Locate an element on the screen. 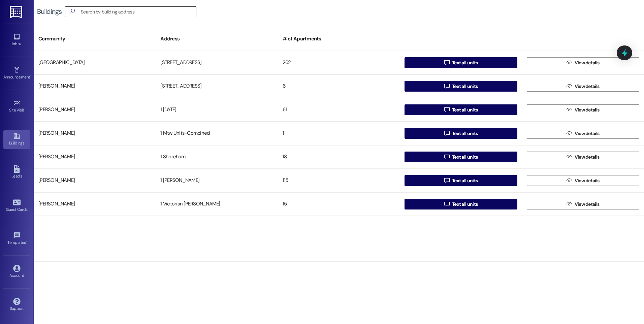 This screenshot has height=324, width=644. div: Address is located at coordinates (217, 39).